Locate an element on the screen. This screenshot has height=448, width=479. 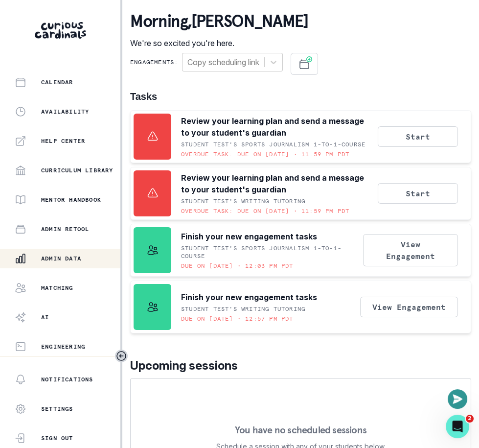
span: 2 is located at coordinates (470, 419).